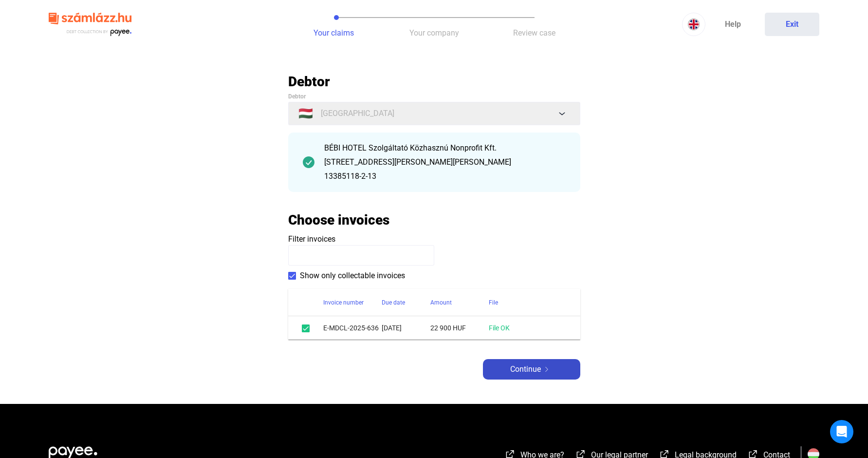  I want to click on span: Debtor, so click(297, 96).